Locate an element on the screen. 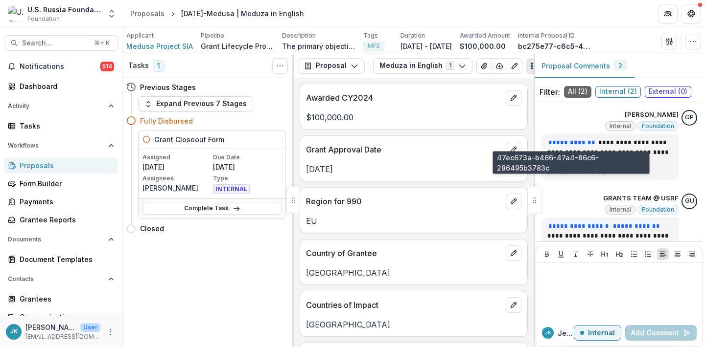 The width and height of the screenshot is (705, 347). button: Align Left is located at coordinates (663, 254).